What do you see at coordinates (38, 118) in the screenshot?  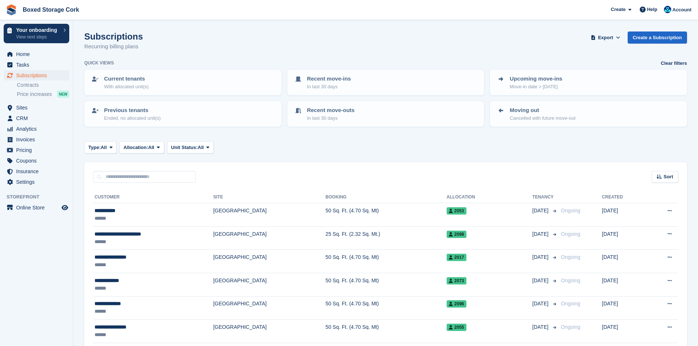 I see `span: CRM` at bounding box center [38, 118].